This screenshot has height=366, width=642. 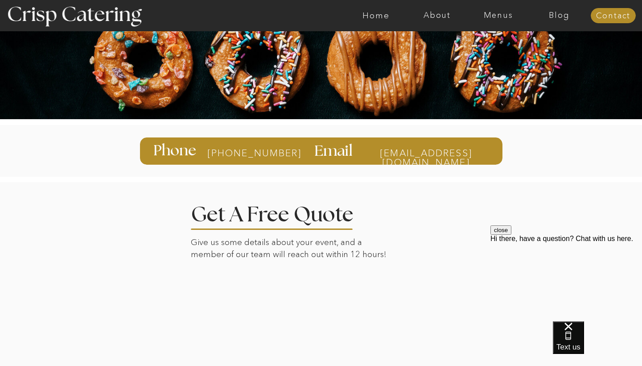 What do you see at coordinates (16, 25) in the screenshot?
I see `span: Text us` at bounding box center [16, 25].